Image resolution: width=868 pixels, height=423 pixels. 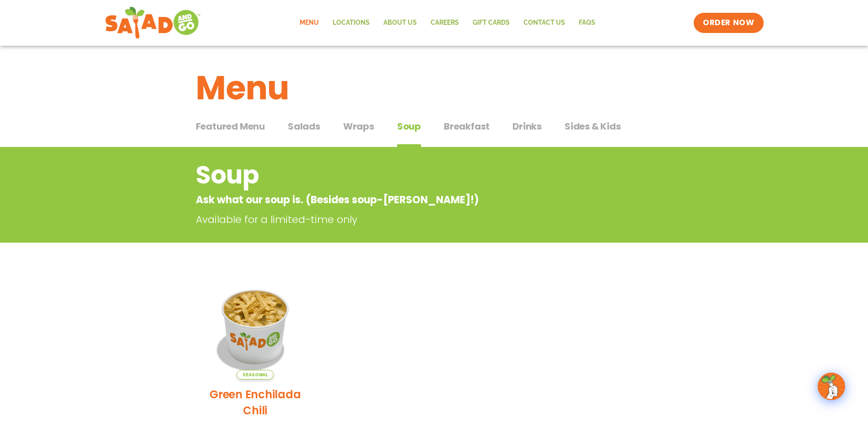 What do you see at coordinates (309, 23) in the screenshot?
I see `a: Menu` at bounding box center [309, 23].